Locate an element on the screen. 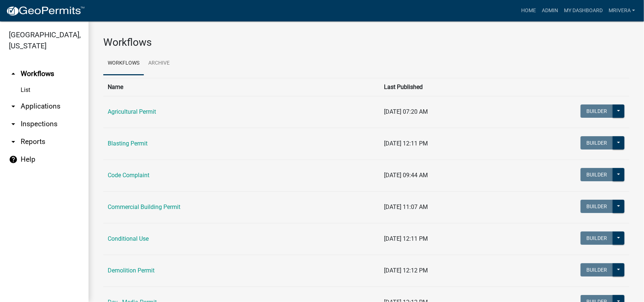 This screenshot has width=644, height=302. a: Admin is located at coordinates (550, 11).